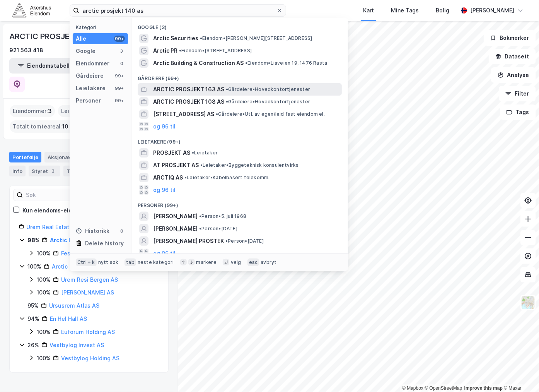 The image size is (539, 392). What do you see at coordinates (175, 38) in the screenshot?
I see `span: Arctic Securities` at bounding box center [175, 38].